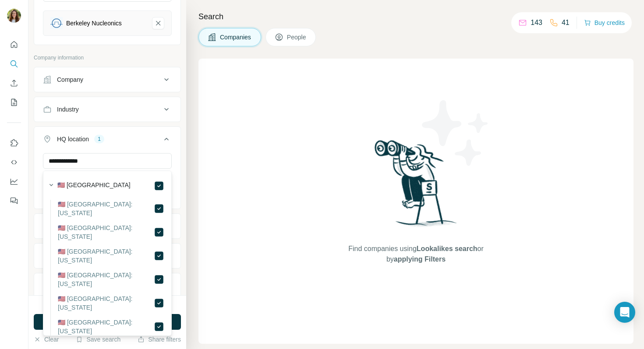  I want to click on p: Company information, so click(107, 58).